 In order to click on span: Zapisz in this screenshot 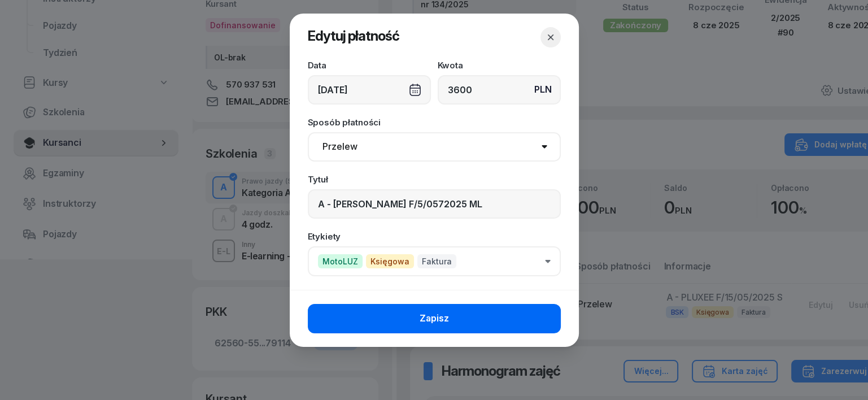, I will do `click(434, 318)`.